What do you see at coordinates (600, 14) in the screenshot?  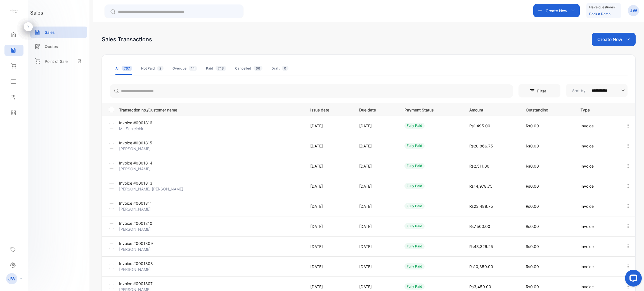 I see `a: Book a Demo` at bounding box center [600, 14].